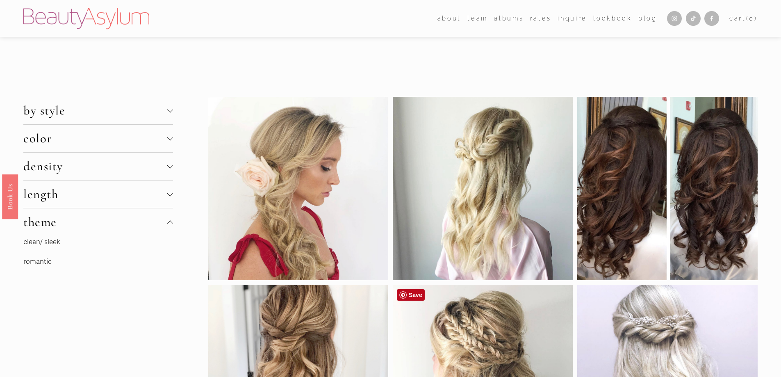  I want to click on div: theme, so click(98, 258).